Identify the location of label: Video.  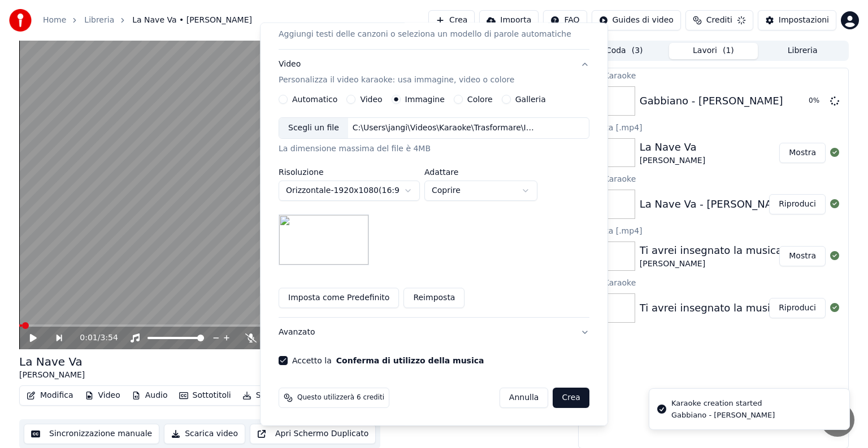
(371, 99).